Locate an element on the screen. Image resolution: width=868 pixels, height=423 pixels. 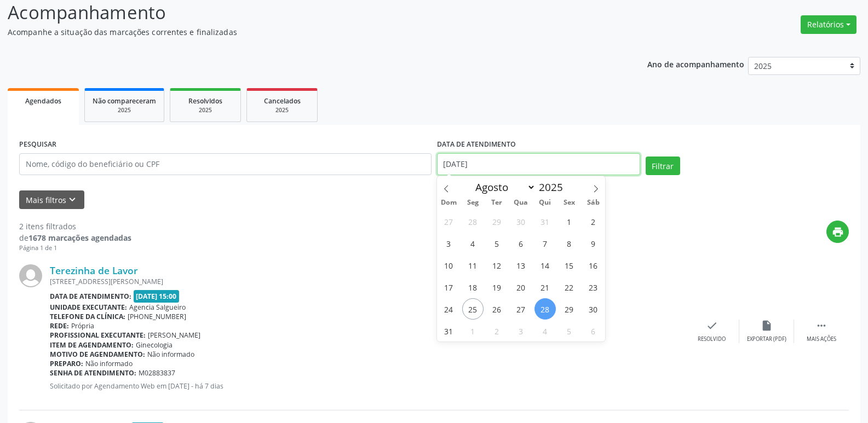
span: Própria is located at coordinates (83, 325).